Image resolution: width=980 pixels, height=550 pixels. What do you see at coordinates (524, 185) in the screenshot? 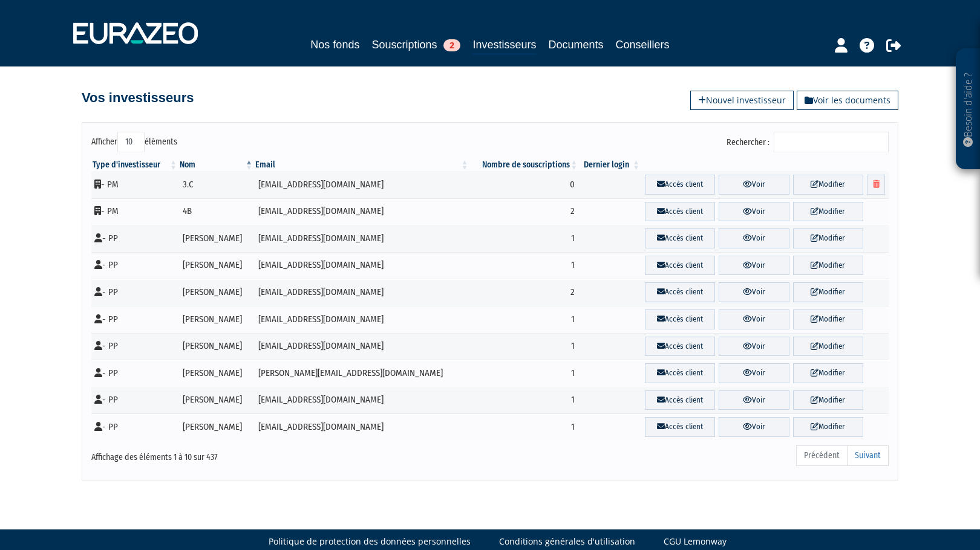
I see `td: 0` at bounding box center [524, 185].